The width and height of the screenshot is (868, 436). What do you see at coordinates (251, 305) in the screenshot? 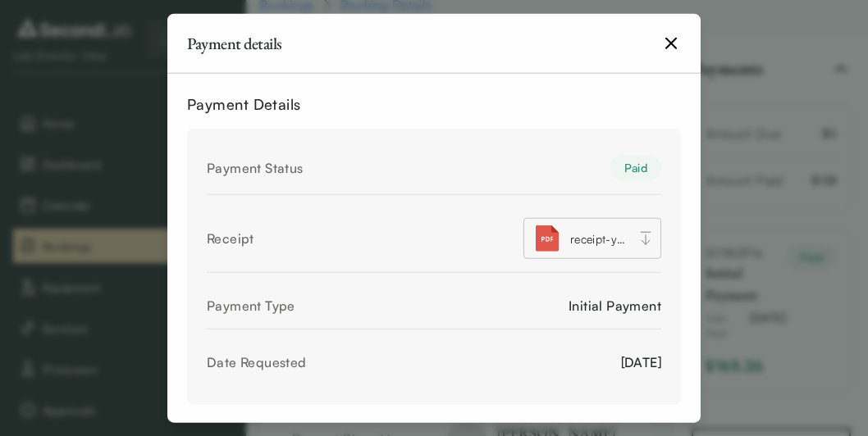
I see `div: Payment Type` at bounding box center [251, 305].